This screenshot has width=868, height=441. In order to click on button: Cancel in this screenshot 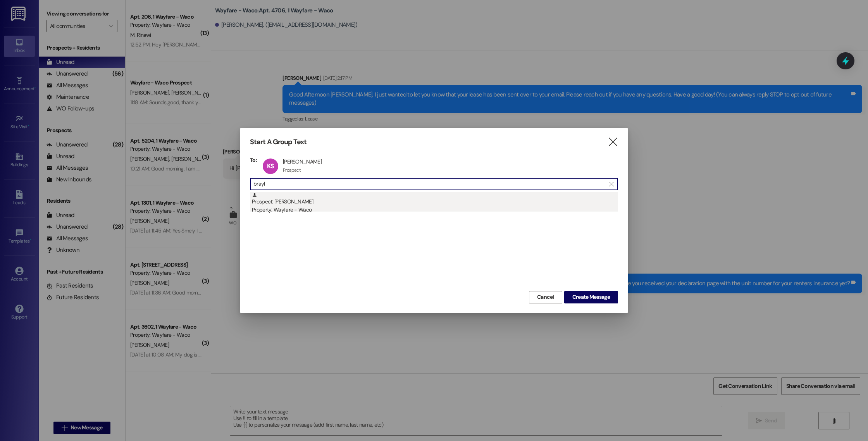, I will do `click(545, 297)`.